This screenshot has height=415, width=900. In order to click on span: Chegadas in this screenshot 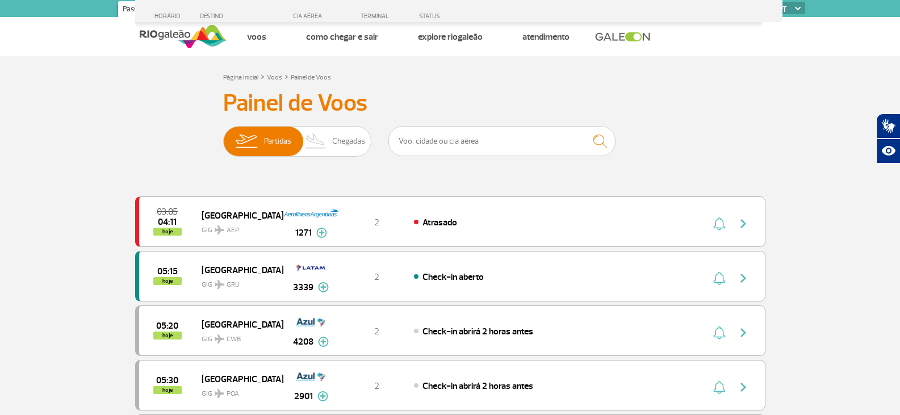, I will do `click(349, 141)`.